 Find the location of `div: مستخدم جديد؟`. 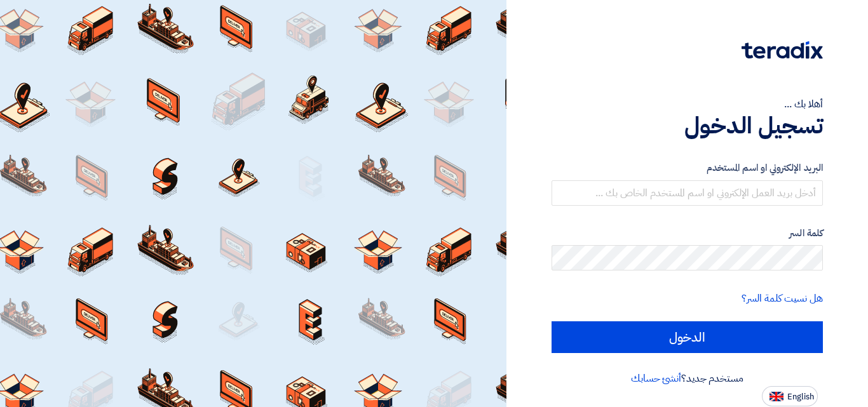

div: مستخدم جديد؟ is located at coordinates (687, 379).